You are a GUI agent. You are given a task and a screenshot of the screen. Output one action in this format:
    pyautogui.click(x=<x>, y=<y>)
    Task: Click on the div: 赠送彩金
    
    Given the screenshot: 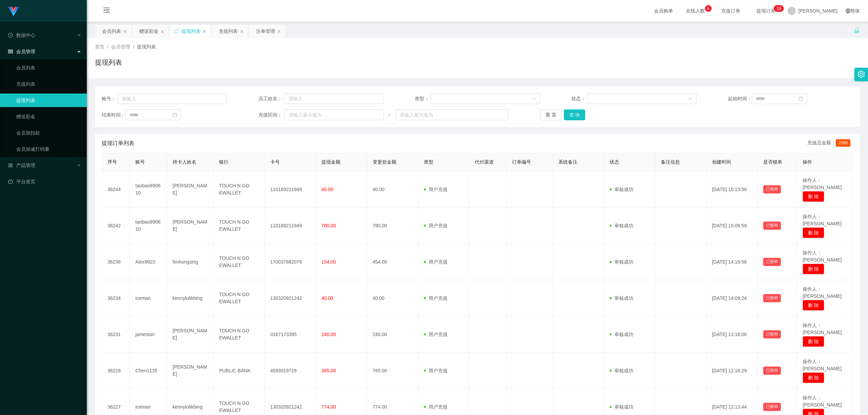 What is the action you would take?
    pyautogui.click(x=149, y=31)
    